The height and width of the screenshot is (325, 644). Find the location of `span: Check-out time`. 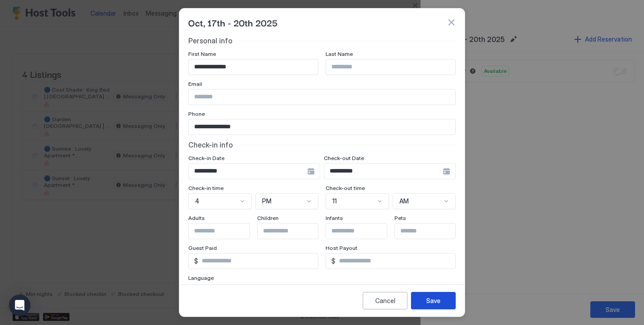

span: Check-out time is located at coordinates (345, 187).